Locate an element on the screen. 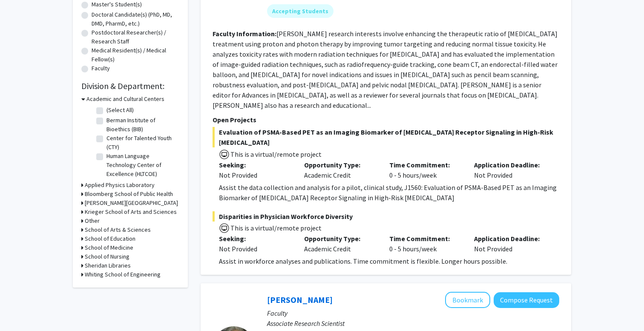  h3: Sheridan Libraries is located at coordinates (108, 265).